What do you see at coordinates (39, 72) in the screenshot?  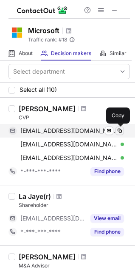 I see `div: Select department` at bounding box center [39, 72].